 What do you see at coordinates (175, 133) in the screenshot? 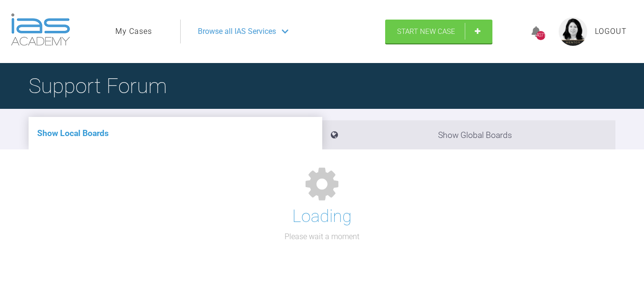
I see `li: Show Local Boards` at bounding box center [175, 133].